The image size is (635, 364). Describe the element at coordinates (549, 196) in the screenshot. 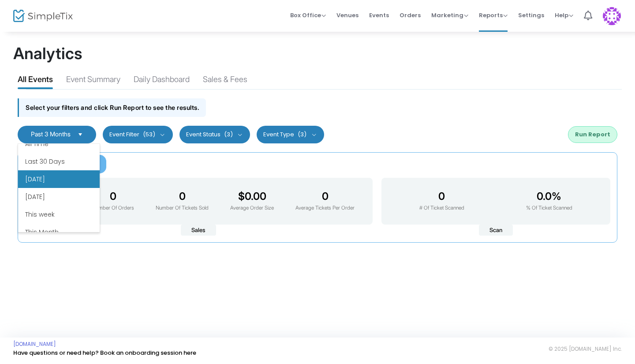

I see `h3: 0.0%` at that location.